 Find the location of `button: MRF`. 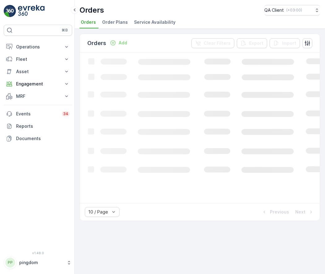

button: MRF is located at coordinates (38, 96).